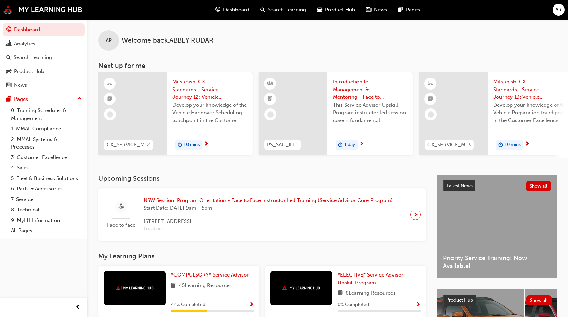  I want to click on span: *ELECTIVE* Service Advisor Upskill Program, so click(370, 278).